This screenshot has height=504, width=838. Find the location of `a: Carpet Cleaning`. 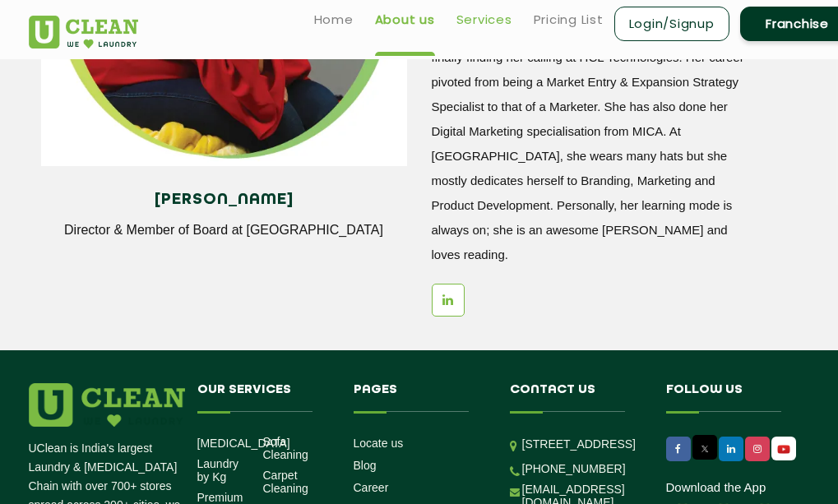

a: Carpet Cleaning is located at coordinates (289, 482).